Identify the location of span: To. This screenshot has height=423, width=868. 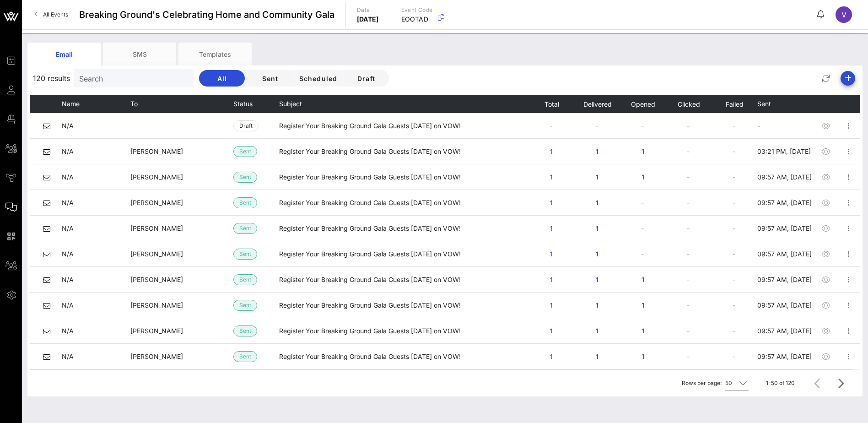
(134, 104).